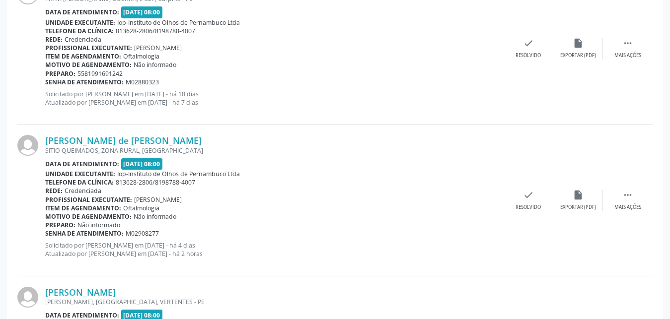 The image size is (670, 319). What do you see at coordinates (142, 82) in the screenshot?
I see `span: M02880323` at bounding box center [142, 82].